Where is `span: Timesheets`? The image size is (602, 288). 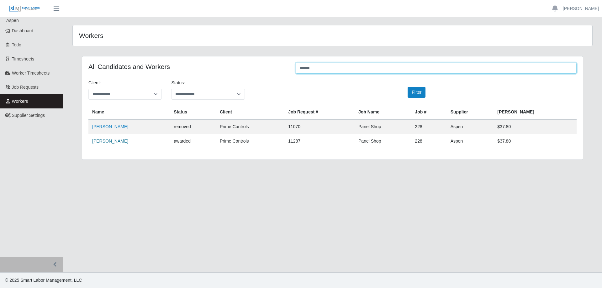
span: Timesheets is located at coordinates (23, 59).